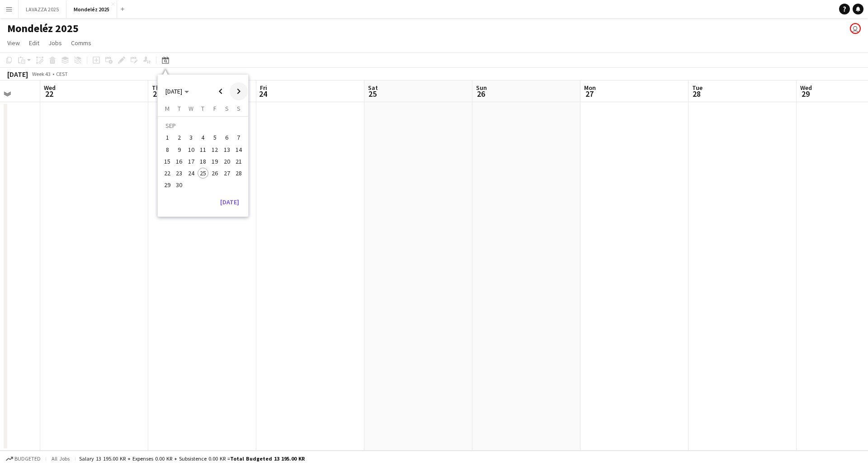 This screenshot has height=466, width=868. I want to click on button: 27-09-2025, so click(226, 173).